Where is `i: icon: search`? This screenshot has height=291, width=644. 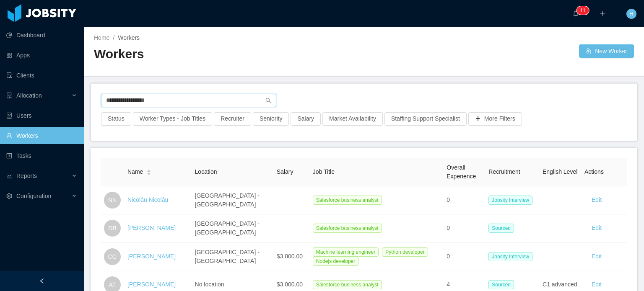 i: icon: search is located at coordinates (268, 101).